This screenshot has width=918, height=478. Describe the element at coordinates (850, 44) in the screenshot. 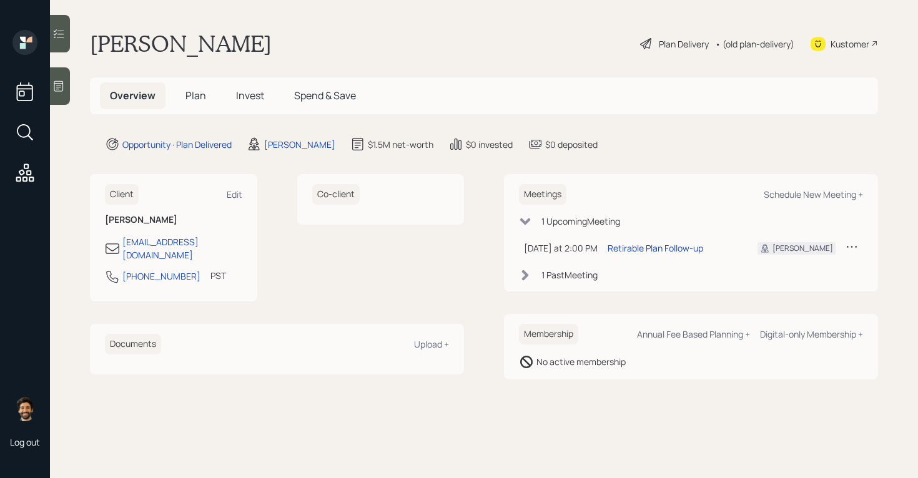

I see `div: Kustomer` at that location.